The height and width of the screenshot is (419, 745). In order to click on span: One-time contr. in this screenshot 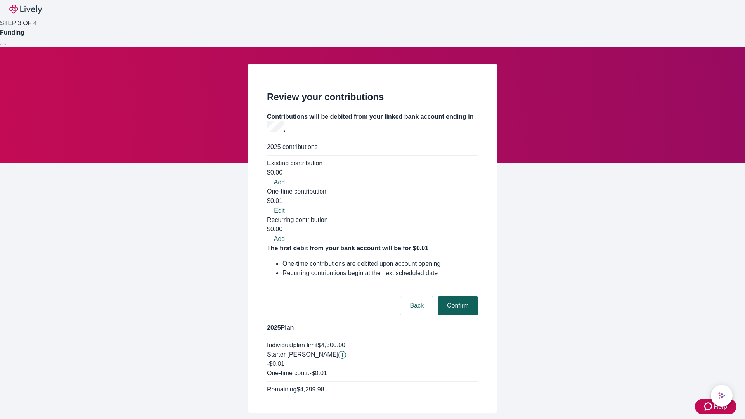, I will do `click(288, 373)`.